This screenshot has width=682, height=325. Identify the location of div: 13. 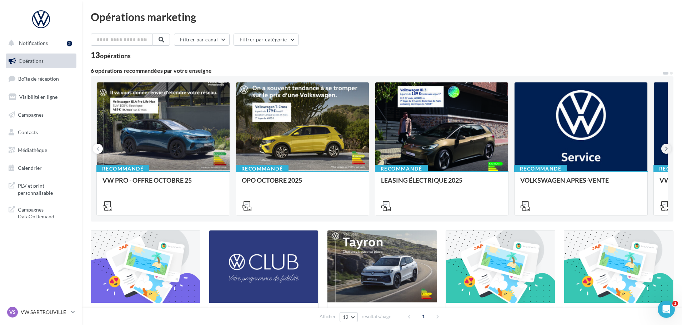
(111, 55).